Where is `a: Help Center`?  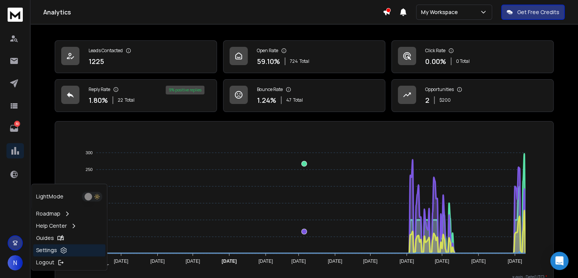 a: Help Center is located at coordinates (69, 225).